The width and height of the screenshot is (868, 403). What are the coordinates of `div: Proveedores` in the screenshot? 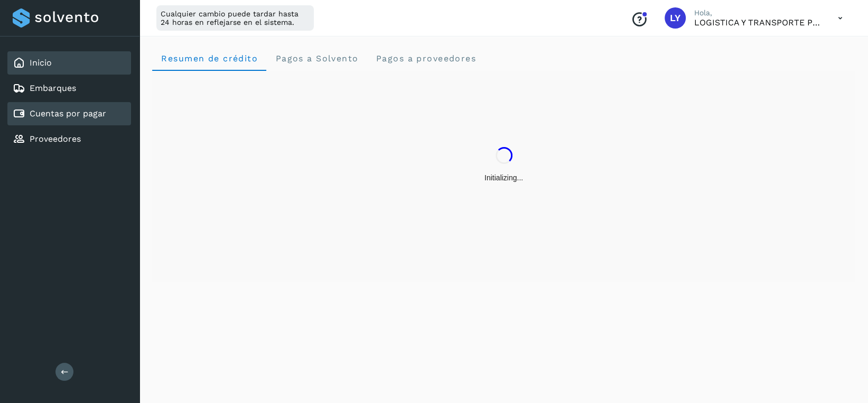 It's located at (70, 139).